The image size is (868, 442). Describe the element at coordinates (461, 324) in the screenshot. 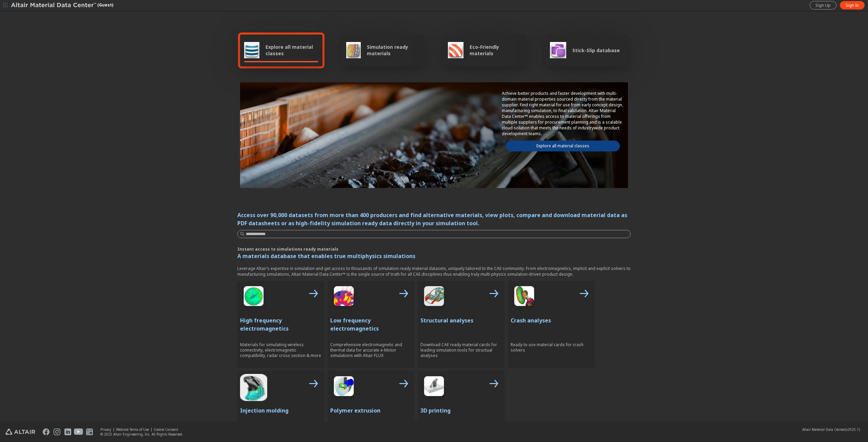

I see `button: Structural Analyses IconStructural analysesDownload CAE ready material cards for leading simulati...` at that location.